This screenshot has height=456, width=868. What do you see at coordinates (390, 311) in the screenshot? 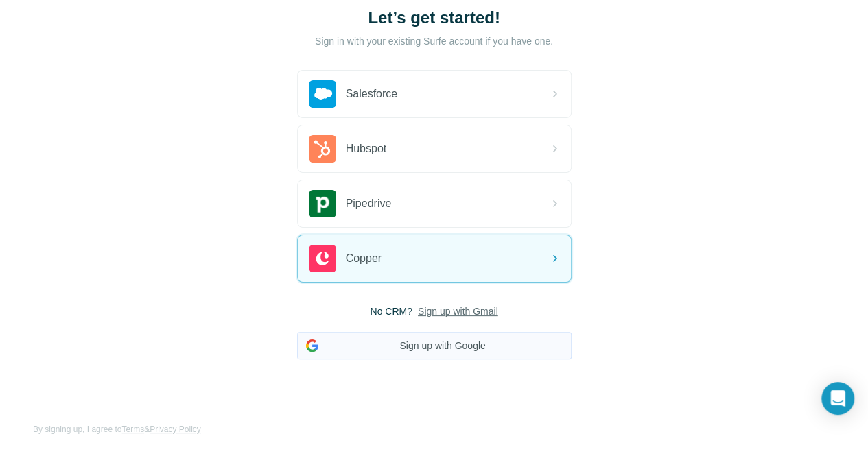
I see `span: No CRM?` at bounding box center [390, 311].